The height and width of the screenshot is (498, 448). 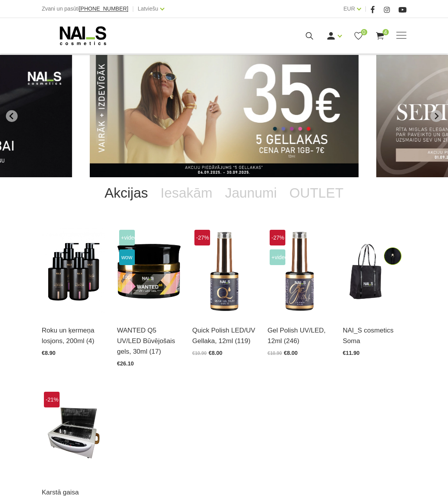 I want to click on a: NAI_S cosmetics Soma, so click(x=375, y=336).